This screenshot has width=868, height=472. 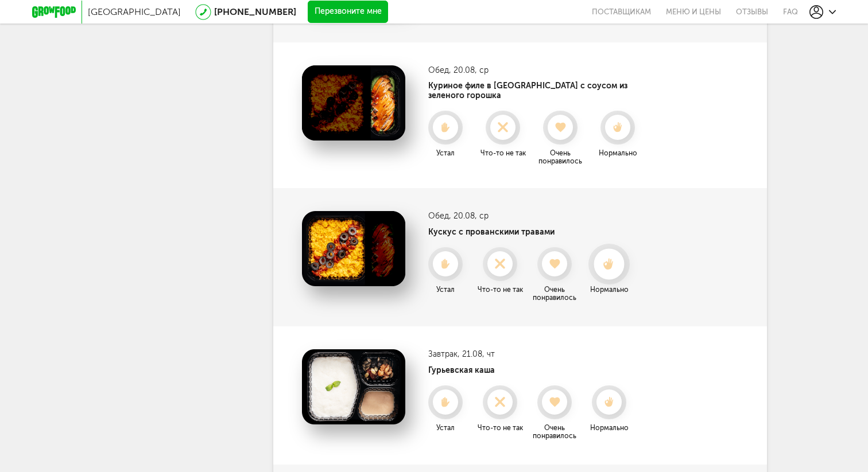 I want to click on img: Куриное филе в глазури с соусом из зеленого горошка, so click(x=354, y=102).